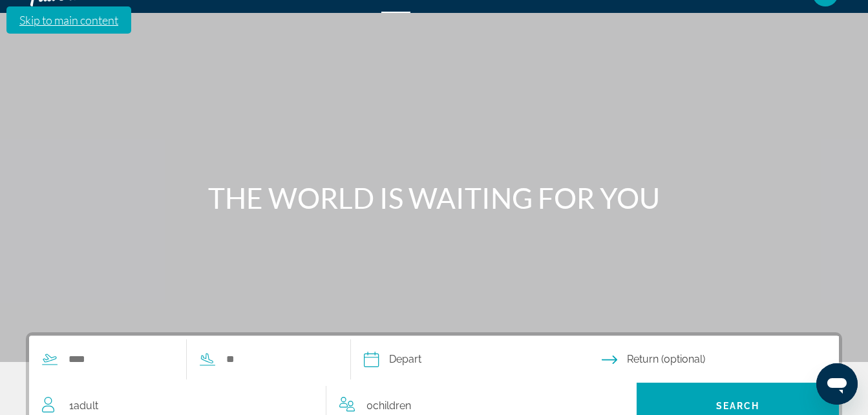  Describe the element at coordinates (68, 20) in the screenshot. I see `a: Skip to main content` at that location.